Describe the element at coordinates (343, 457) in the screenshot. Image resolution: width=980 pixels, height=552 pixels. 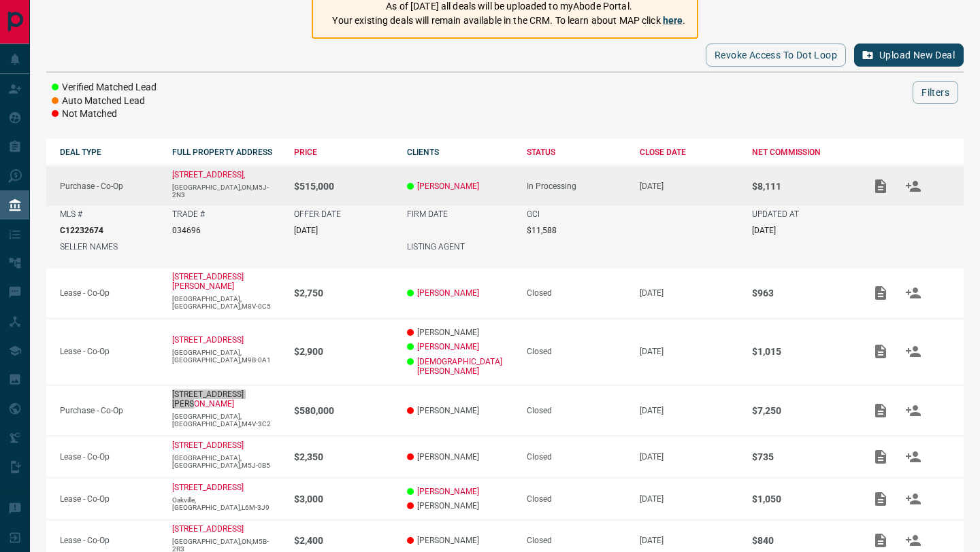
I see `p: $2,350` at that location.